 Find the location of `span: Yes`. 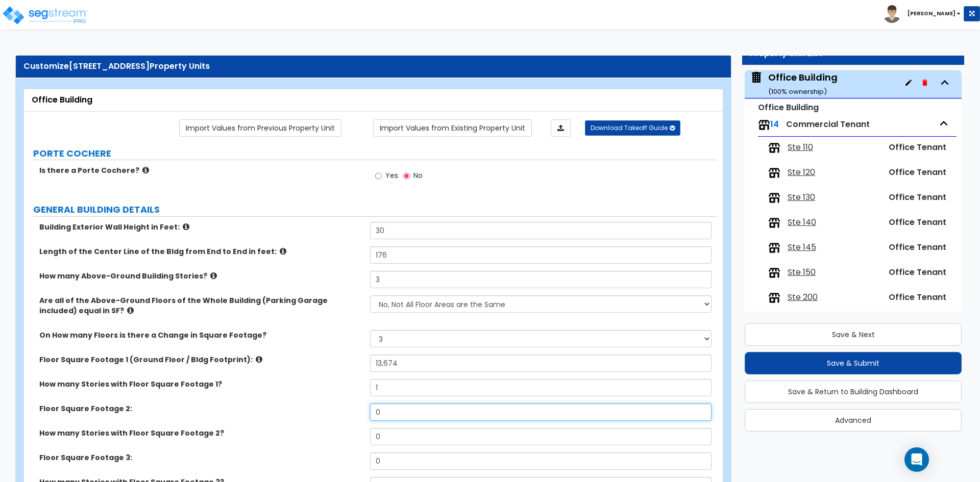

span: Yes is located at coordinates (391, 175).